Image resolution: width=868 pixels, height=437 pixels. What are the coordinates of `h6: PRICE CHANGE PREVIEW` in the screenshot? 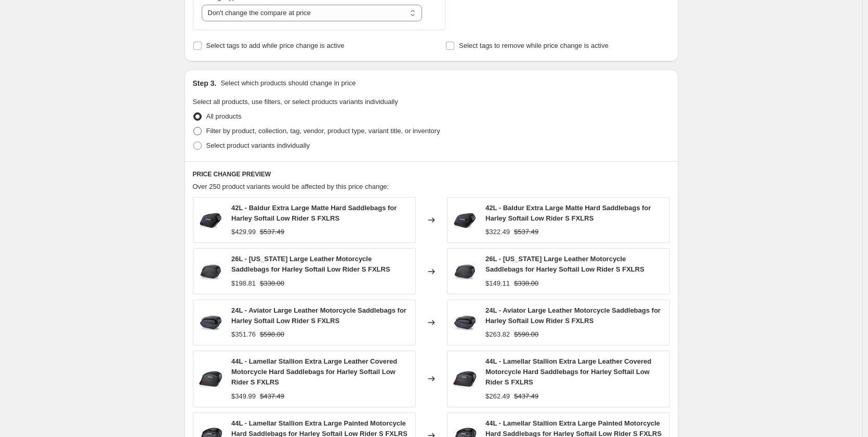 It's located at (431, 174).